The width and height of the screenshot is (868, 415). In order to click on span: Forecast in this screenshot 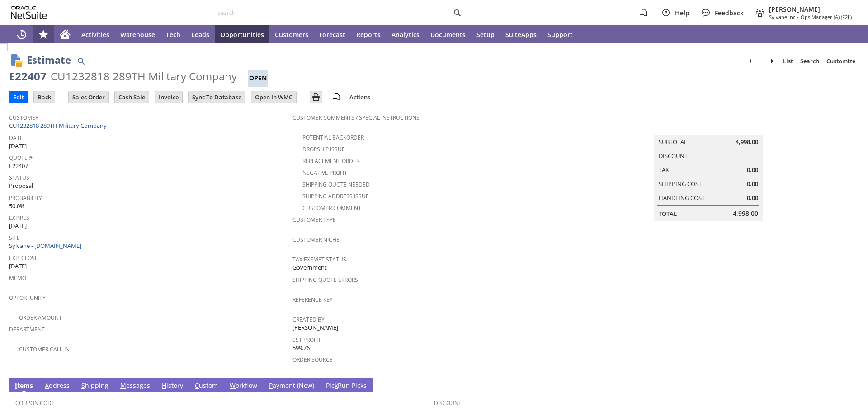, I will do `click(332, 35)`.